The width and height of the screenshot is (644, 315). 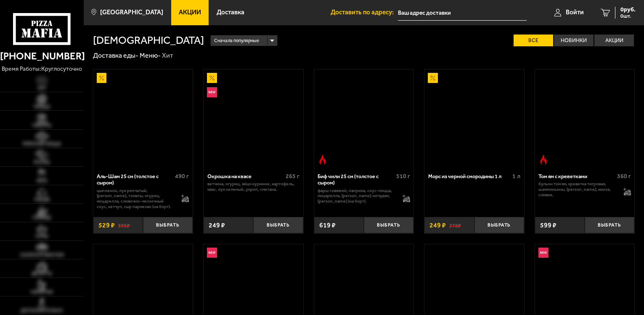 I want to click on div: Морс из черной смородины 1 л, so click(x=469, y=176).